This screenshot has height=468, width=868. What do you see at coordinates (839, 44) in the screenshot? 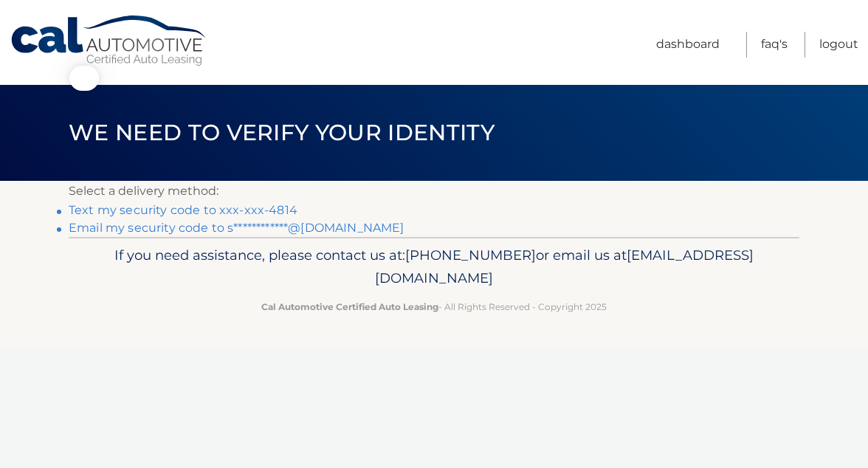
I see `a: Logout` at bounding box center [839, 44].